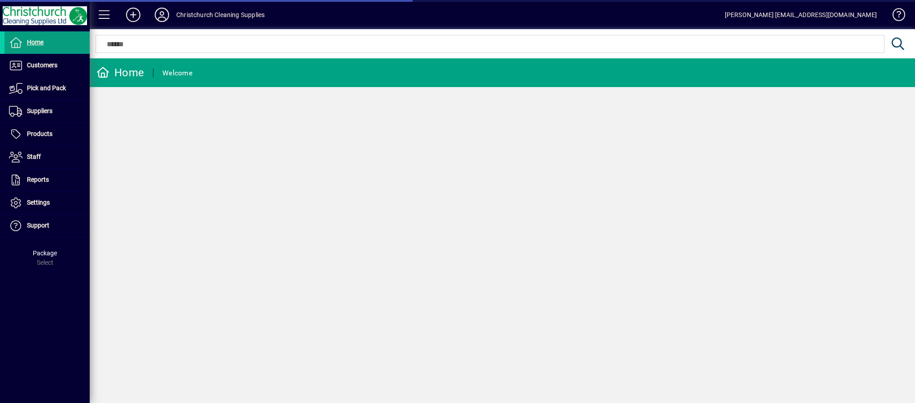 Image resolution: width=915 pixels, height=403 pixels. What do you see at coordinates (35, 42) in the screenshot?
I see `span: Home` at bounding box center [35, 42].